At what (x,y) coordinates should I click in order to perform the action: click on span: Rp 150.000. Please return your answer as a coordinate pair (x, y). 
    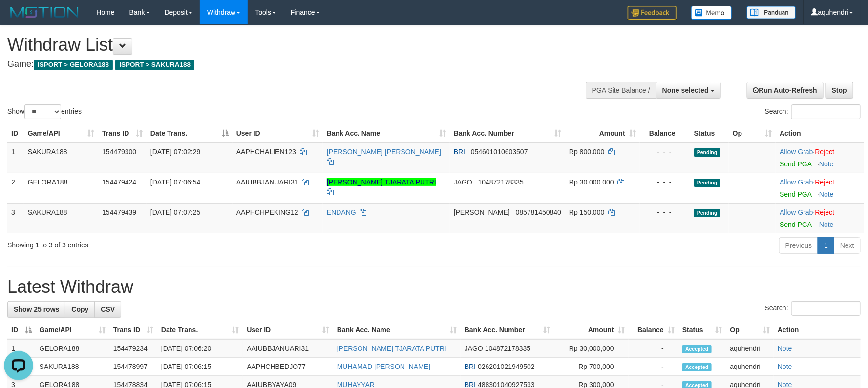
    Looking at the image, I should click on (587, 212).